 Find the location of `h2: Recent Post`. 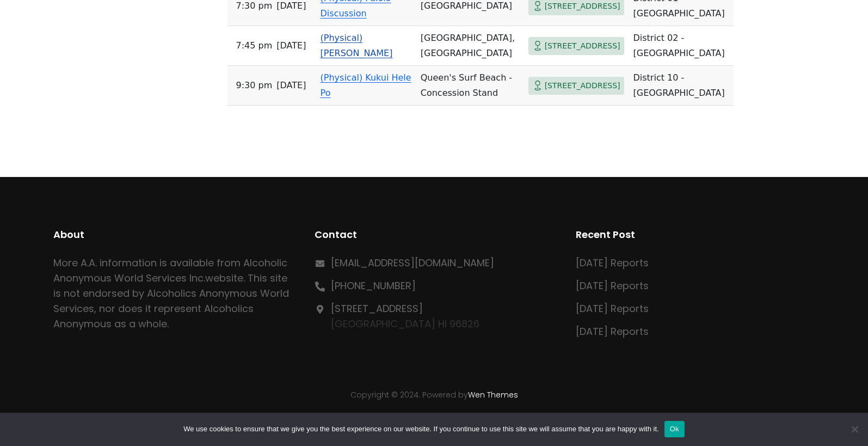

h2: Recent Post is located at coordinates (695, 235).